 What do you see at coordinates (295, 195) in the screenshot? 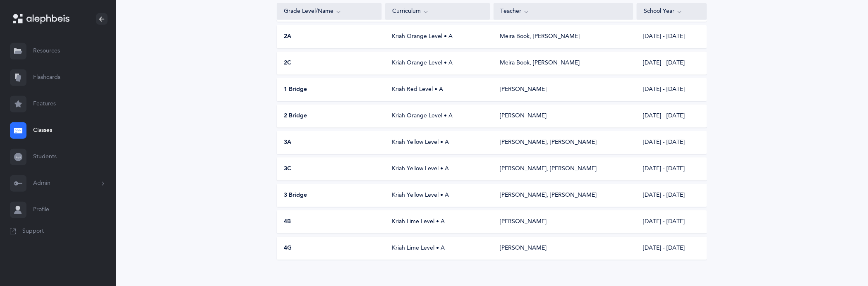
I see `span: 3 Bridge` at bounding box center [295, 195].